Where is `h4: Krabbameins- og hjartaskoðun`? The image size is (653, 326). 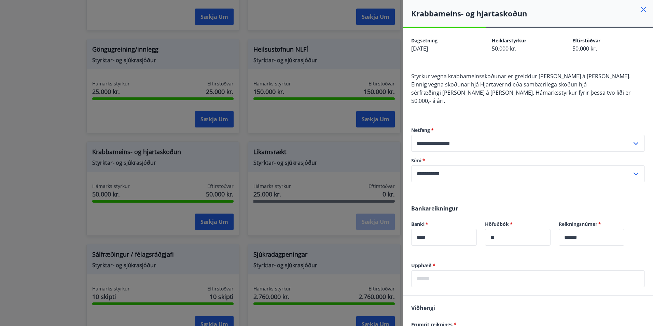 h4: Krabbameins- og hjartaskoðun is located at coordinates (532, 13).